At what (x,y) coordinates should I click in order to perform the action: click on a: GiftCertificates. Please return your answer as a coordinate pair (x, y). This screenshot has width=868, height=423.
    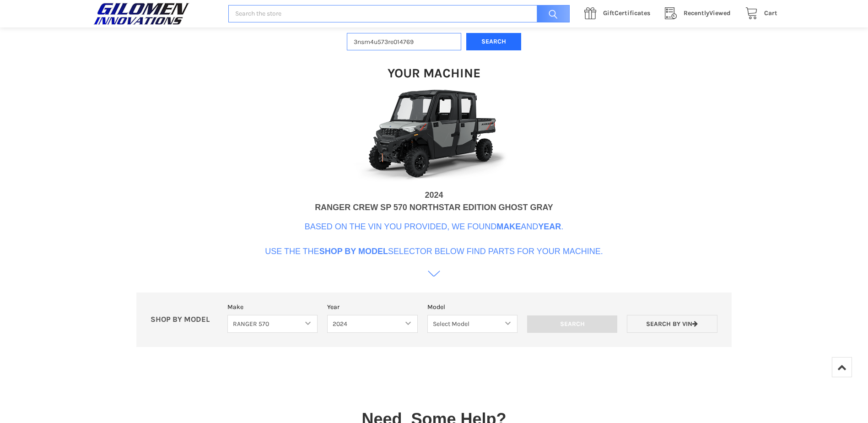
    Looking at the image, I should click on (619, 13).